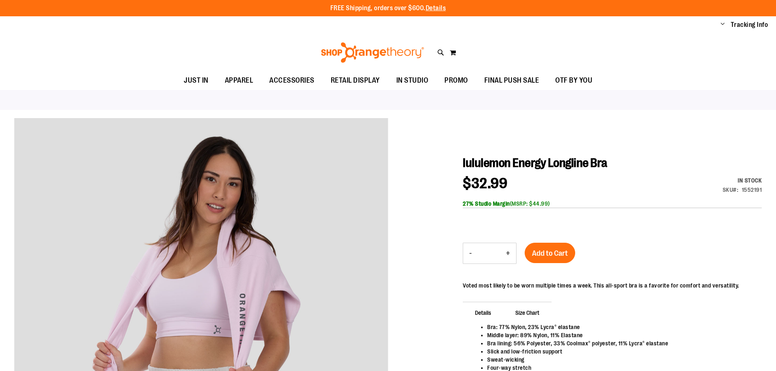 This screenshot has height=371, width=776. I want to click on span: Details, so click(483, 313).